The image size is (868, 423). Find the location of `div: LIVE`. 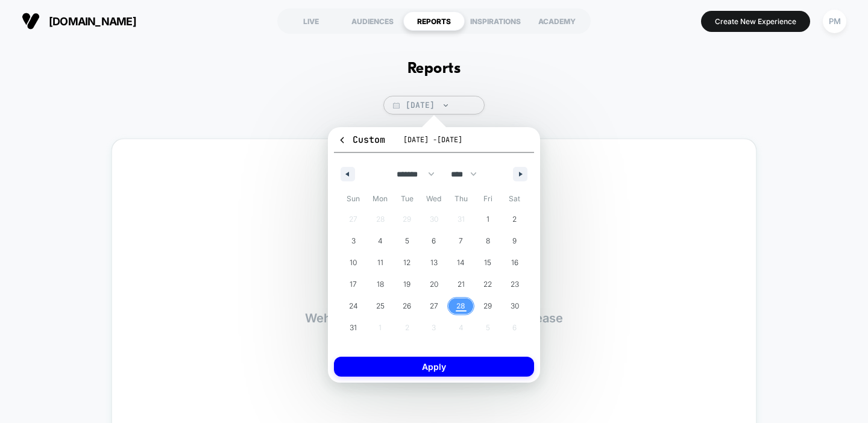

div: LIVE is located at coordinates (311, 21).